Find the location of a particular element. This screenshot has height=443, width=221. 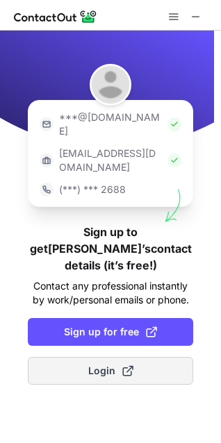

img: https://contactout.com/extension/app/static/media/login-phone-icon.bacfcb865e29de816d437549d7f4cb... is located at coordinates (46, 189).